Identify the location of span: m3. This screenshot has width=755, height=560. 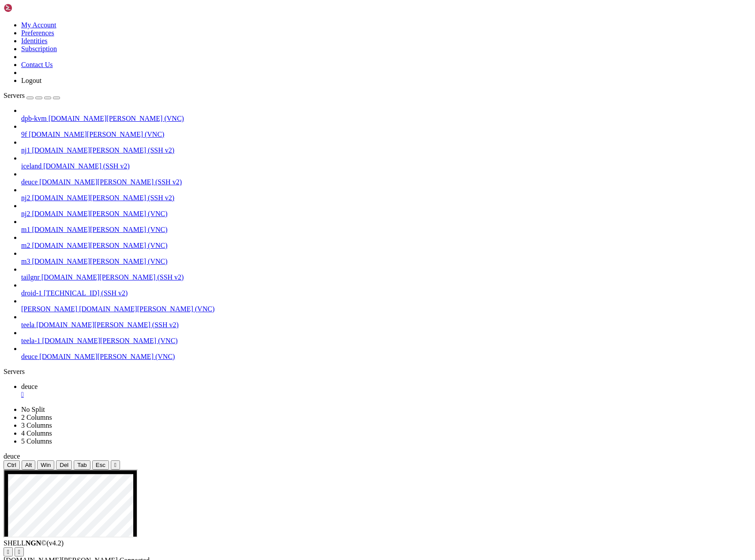
(25, 261).